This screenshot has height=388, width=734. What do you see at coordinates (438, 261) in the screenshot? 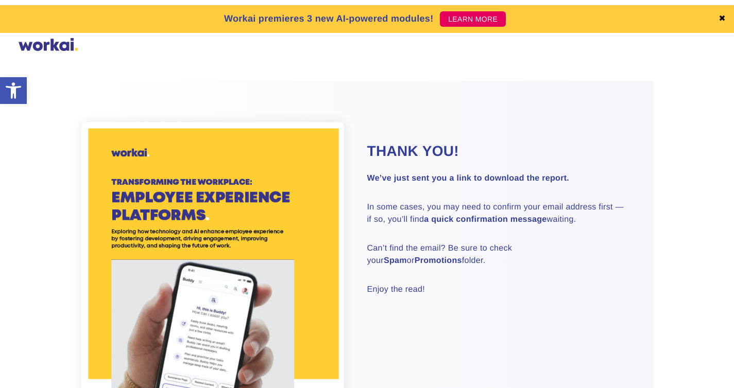
I see `strong: Promotions` at bounding box center [438, 261].